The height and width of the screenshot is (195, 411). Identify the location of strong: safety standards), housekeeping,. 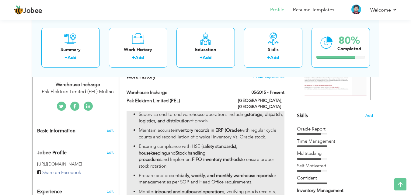
(188, 149).